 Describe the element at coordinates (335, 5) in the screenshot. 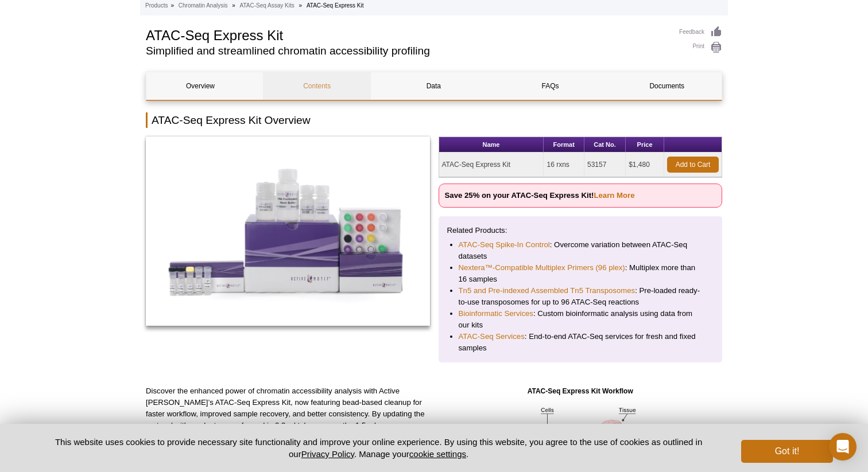

I see `li: ATAC-Seq Express Kit` at that location.